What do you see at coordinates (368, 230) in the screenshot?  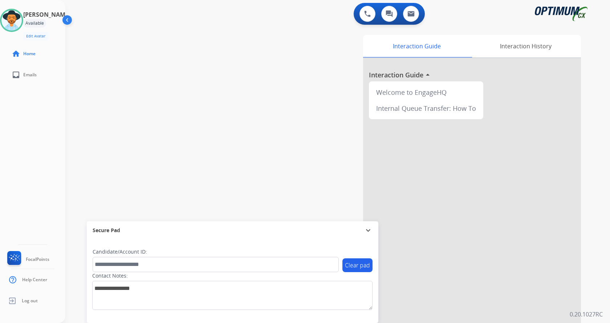 I see `mat-icon: expand_more` at bounding box center [368, 230].